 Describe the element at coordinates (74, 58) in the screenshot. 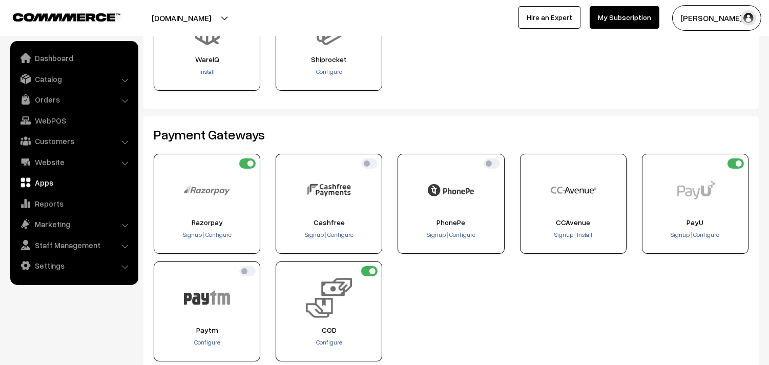

I see `a: Dashboard` at that location.